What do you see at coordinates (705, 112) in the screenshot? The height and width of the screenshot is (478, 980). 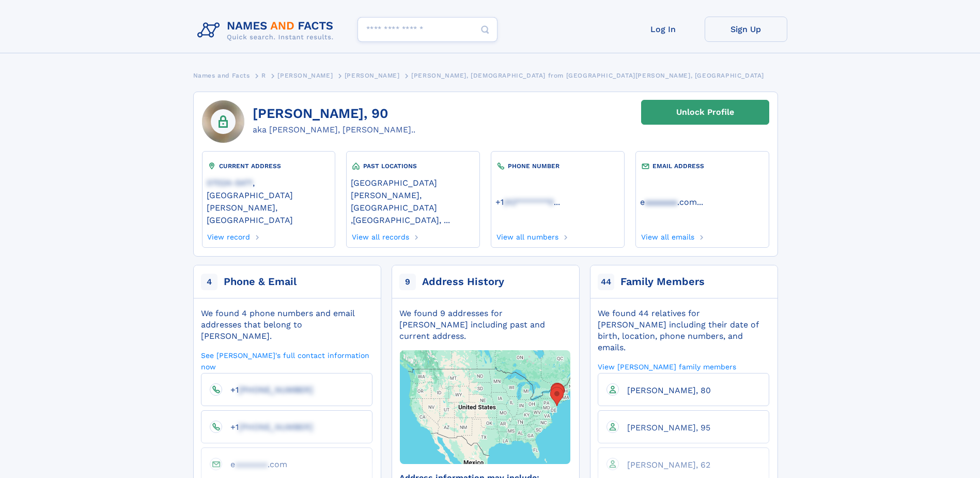 I see `div: Unlock Profile` at bounding box center [705, 112].